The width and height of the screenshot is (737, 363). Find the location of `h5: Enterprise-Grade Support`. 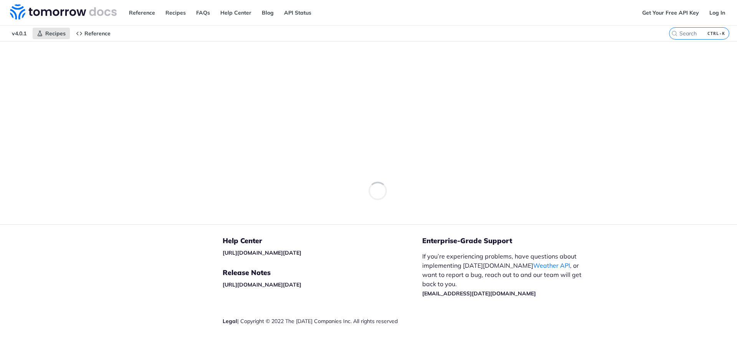

h5: Enterprise-Grade Support is located at coordinates (512, 241).